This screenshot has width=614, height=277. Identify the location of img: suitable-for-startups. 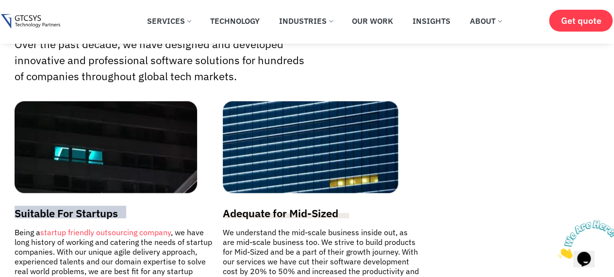
(106, 147).